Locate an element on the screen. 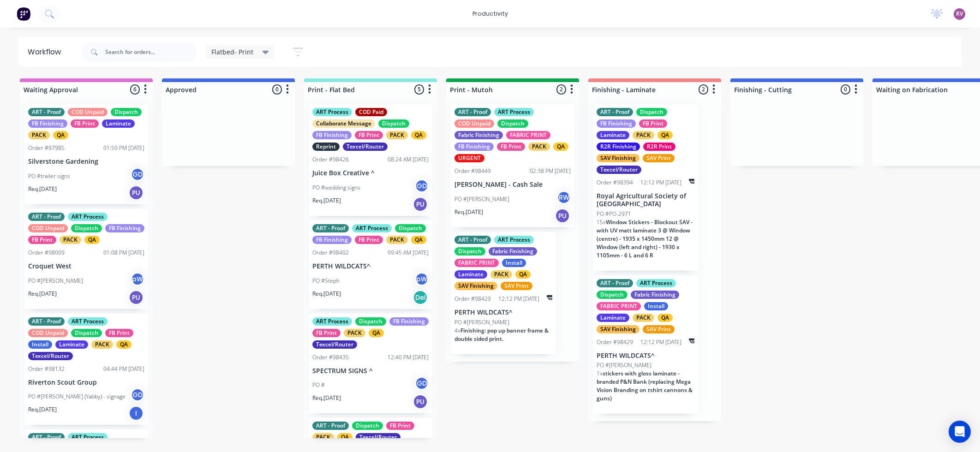 This screenshot has height=452, width=980. div: ART - ProofART ProcessDispatchFabric FinishingFABRIC PRINTInstallLaminatePACKQASAV FinishingSAV P... is located at coordinates (645, 345).